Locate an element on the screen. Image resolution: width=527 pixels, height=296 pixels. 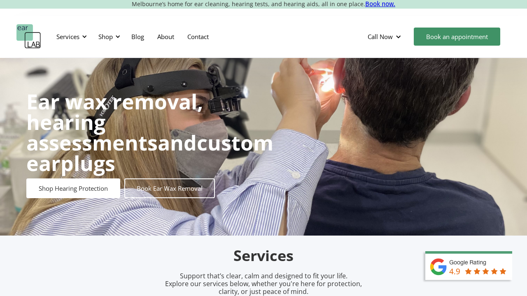
a: About is located at coordinates (165, 37).